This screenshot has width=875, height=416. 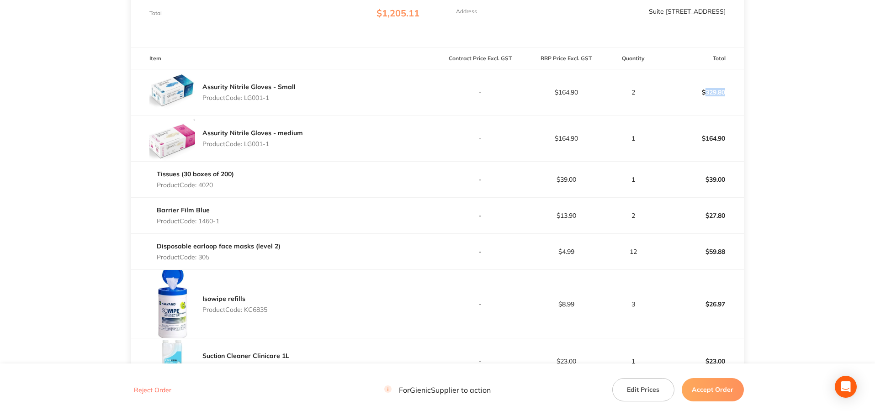 I want to click on a: Disposable earloop face masks (level 2), so click(x=219, y=246).